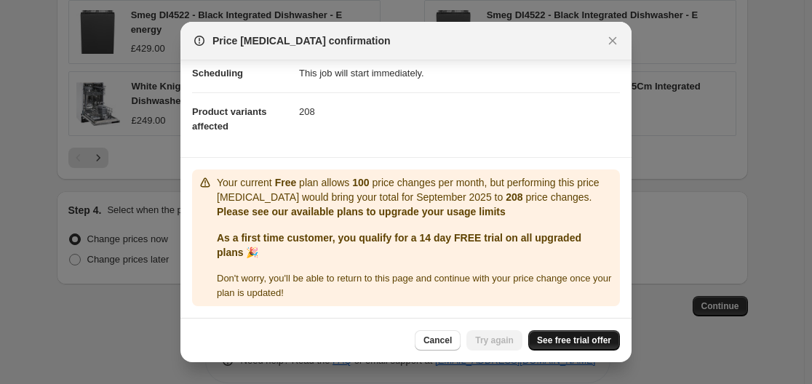 Image resolution: width=812 pixels, height=384 pixels. I want to click on span: Product variants affected, so click(229, 119).